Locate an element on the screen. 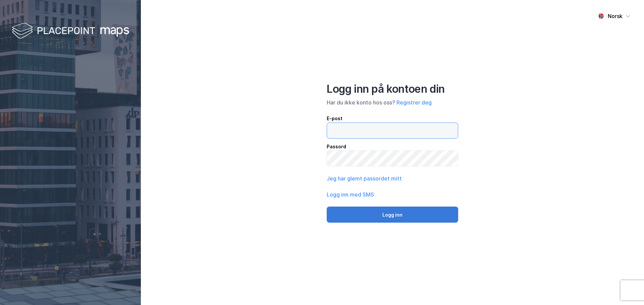 Image resolution: width=644 pixels, height=305 pixels. div: Chat Widget is located at coordinates (627, 289).